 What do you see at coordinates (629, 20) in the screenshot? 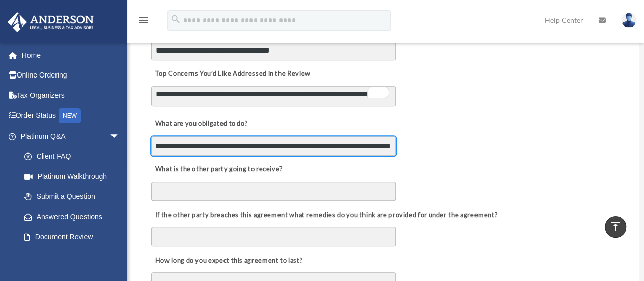
I see `img: User Pic` at bounding box center [629, 20].